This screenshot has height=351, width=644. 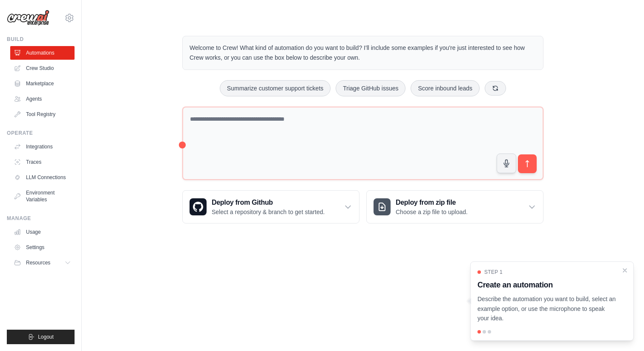 I want to click on p: Select a repository & branch to get started., so click(x=268, y=212).